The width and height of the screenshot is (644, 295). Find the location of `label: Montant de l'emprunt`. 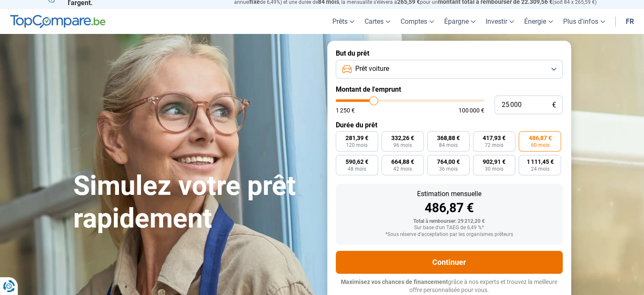

label: Montant de l'emprunt is located at coordinates (449, 89).